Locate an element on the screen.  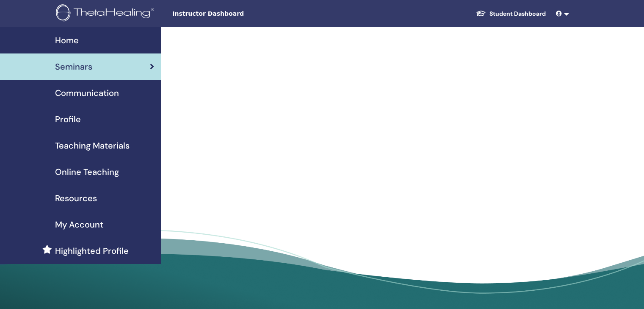
img: graduation-cap-white.svg is located at coordinates (481, 13).